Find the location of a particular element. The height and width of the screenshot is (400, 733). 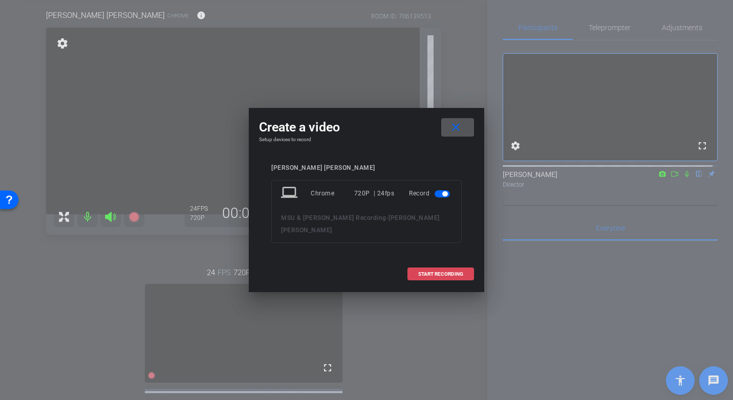

div: Chrome is located at coordinates (332, 193).